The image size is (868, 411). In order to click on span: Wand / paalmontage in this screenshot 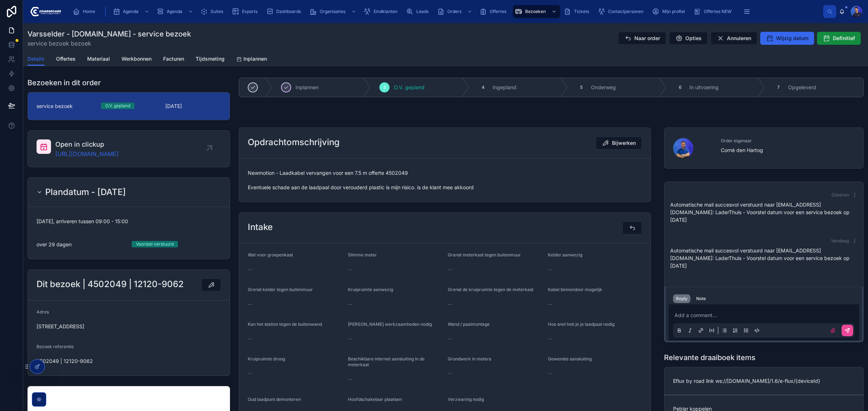, I will do `click(468, 324)`.